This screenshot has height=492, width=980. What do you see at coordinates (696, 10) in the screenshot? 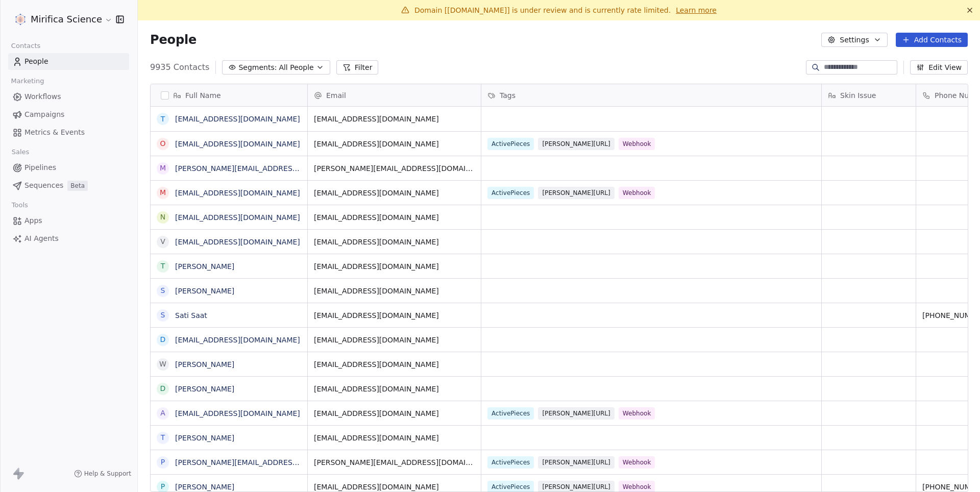
I see `a: Learn more` at bounding box center [696, 10].